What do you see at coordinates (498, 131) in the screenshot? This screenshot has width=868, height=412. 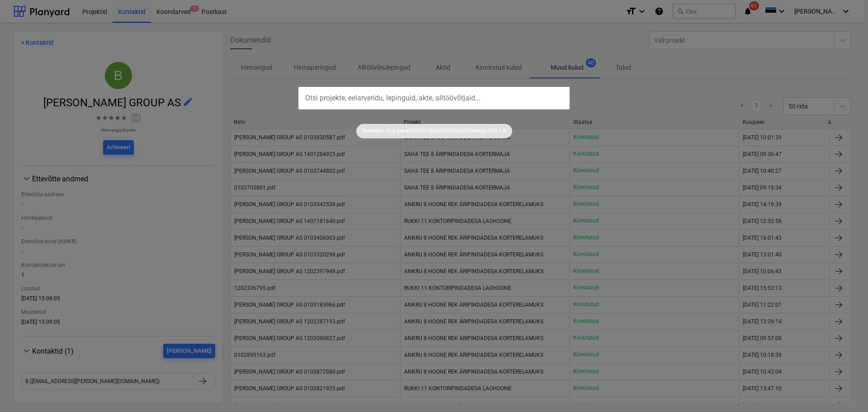 I see `p: Ctrl + K` at bounding box center [498, 131].